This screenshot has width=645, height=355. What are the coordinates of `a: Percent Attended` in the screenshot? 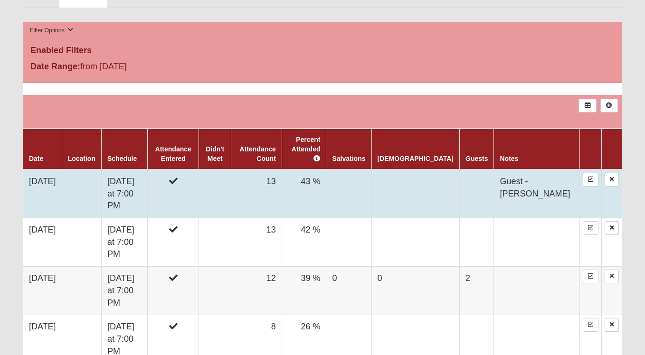 It's located at (306, 149).